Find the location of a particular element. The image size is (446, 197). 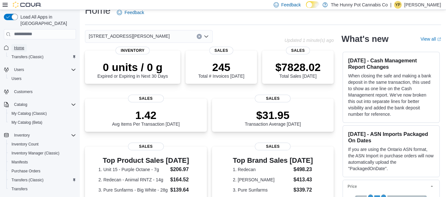

button: Inventory is located at coordinates (22, 135).